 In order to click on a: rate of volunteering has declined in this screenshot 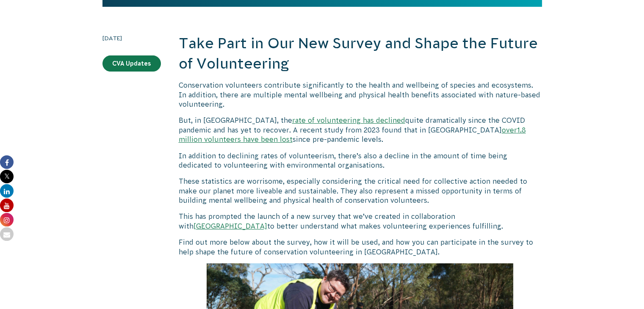, I will do `click(348, 120)`.